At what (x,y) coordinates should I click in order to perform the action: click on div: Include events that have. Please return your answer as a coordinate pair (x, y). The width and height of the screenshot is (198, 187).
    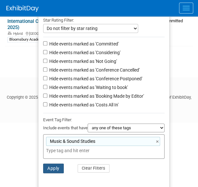
    Looking at the image, I should click on (104, 129).